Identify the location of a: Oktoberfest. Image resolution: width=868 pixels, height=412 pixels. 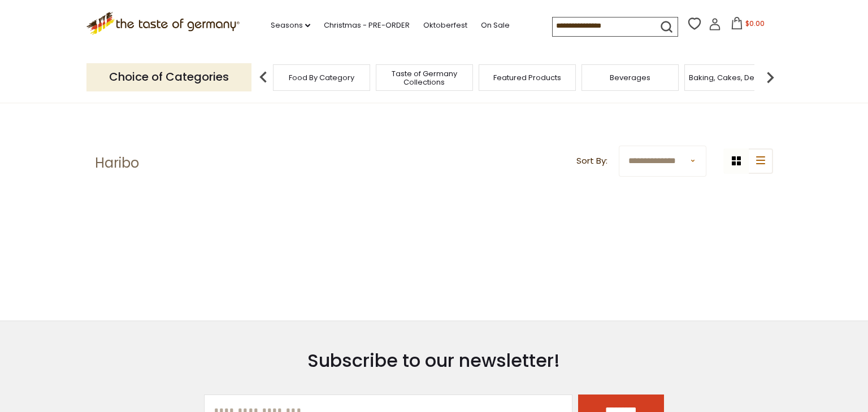
(445, 25).